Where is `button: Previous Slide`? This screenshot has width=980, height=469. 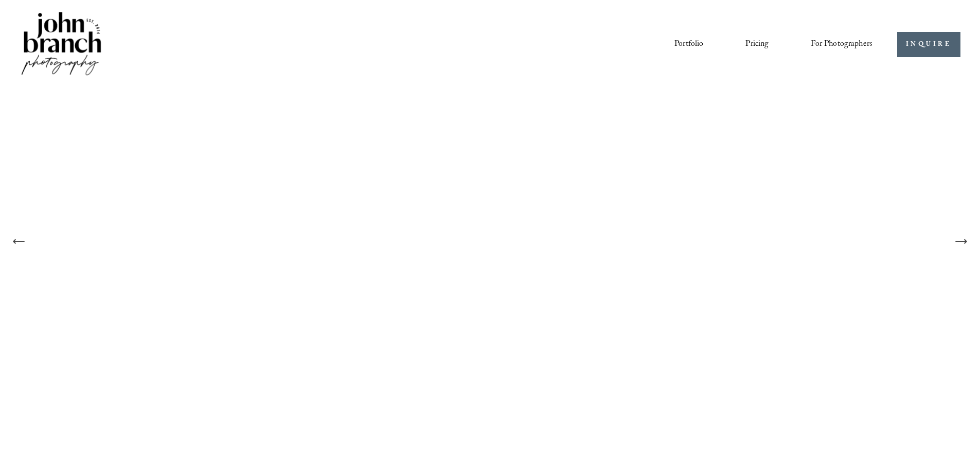
button: Previous Slide is located at coordinates (19, 241).